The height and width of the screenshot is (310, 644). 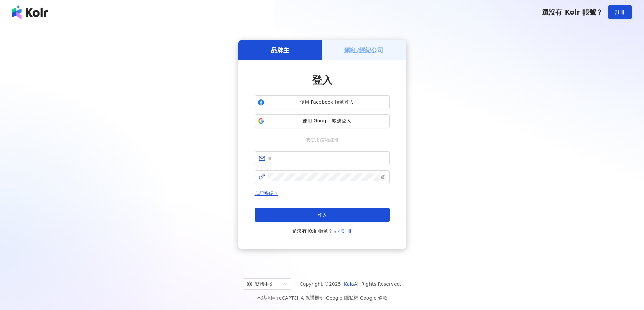 What do you see at coordinates (383, 177) in the screenshot?
I see `span: eye-invisible` at bounding box center [383, 177].